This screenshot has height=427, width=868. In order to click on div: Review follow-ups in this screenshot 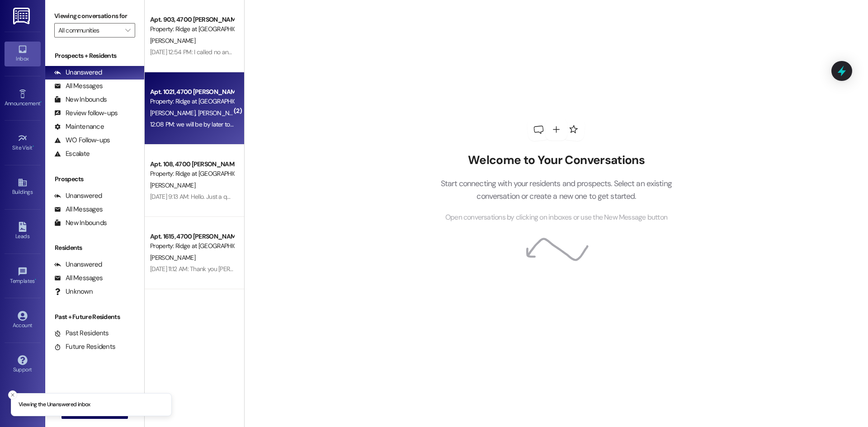, I will do `click(86, 113)`.